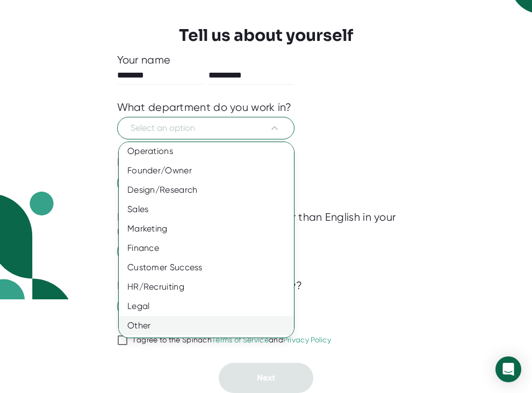  I want to click on div: Sales, so click(206, 209).